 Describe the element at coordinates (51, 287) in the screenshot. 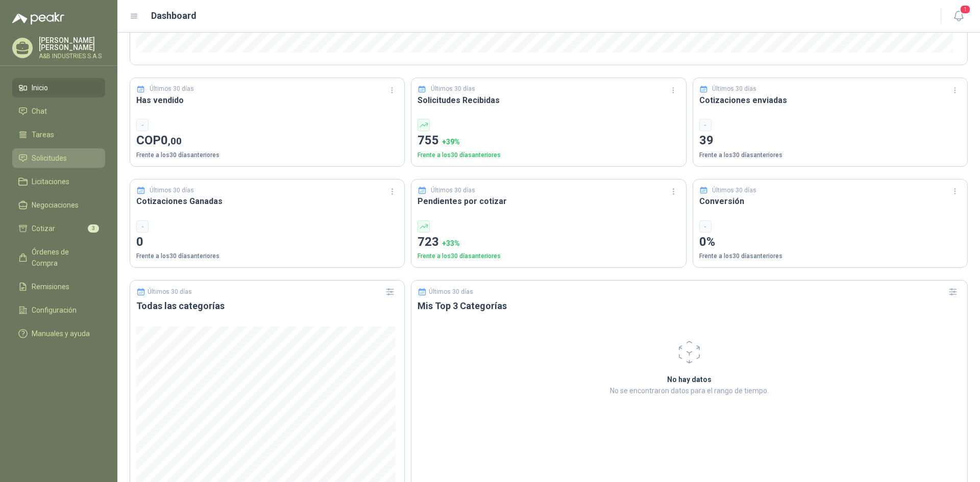

I see `span: Remisiones` at that location.